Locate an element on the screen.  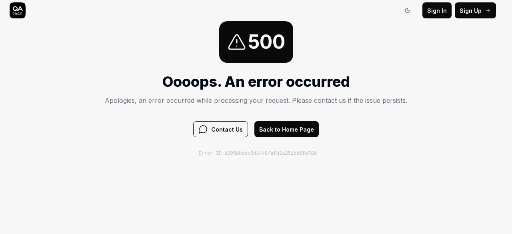
a: Contact Us is located at coordinates (220, 129).